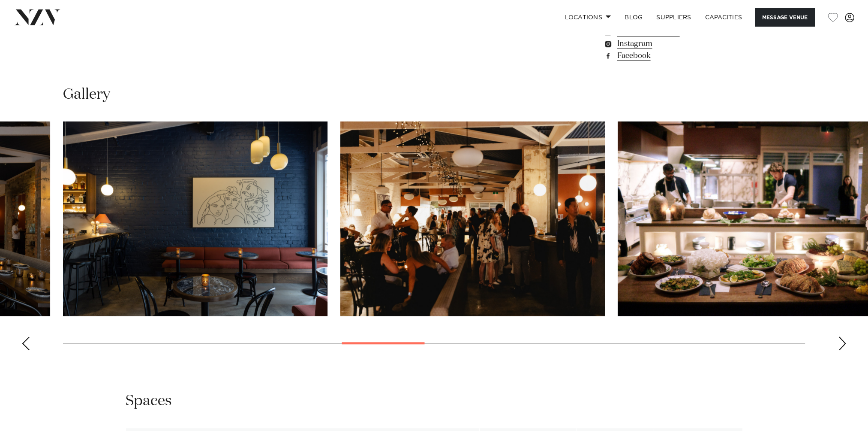 The height and width of the screenshot is (431, 868). I want to click on button: Message Venue, so click(785, 17).